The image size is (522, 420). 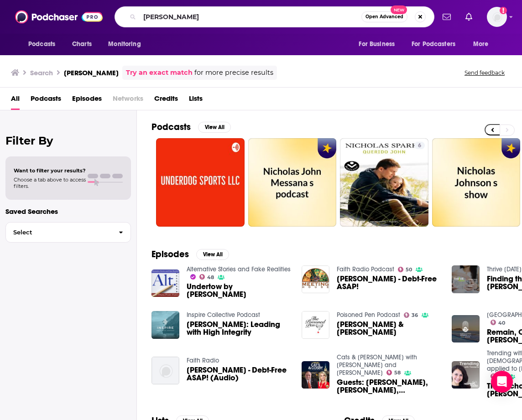 I want to click on a: Inspire Collective Podcast, so click(x=223, y=315).